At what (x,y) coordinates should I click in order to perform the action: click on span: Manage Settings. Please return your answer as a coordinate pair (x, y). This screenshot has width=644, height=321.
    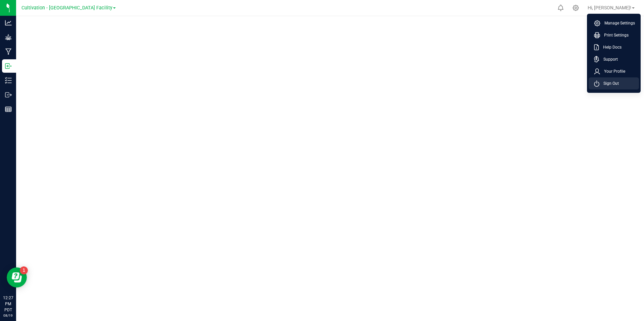
    Looking at the image, I should click on (618, 23).